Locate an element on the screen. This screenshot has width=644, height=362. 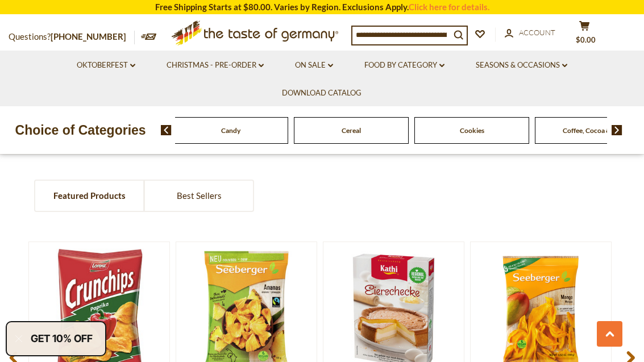
a: Featured Products is located at coordinates (89, 196).